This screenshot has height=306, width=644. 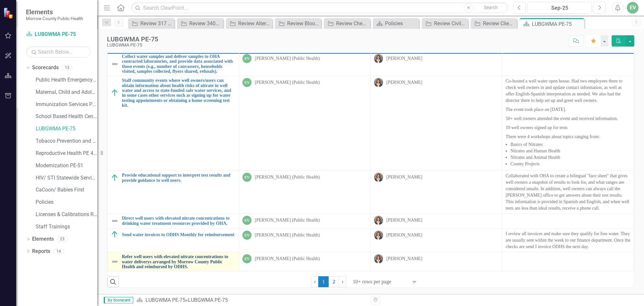 What do you see at coordinates (178, 261) in the screenshot?
I see `a: Refer well users with elevated nitrate concentrations to water deliverys arranged by Morrow Count...` at bounding box center [178, 261].